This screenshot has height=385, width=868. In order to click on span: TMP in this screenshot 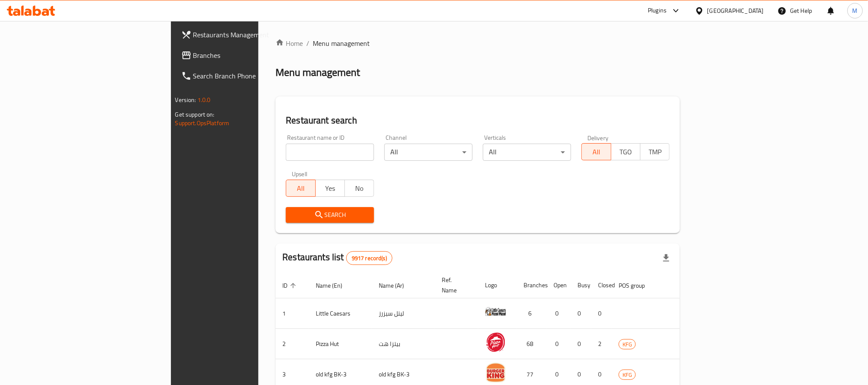, I will do `click(655, 151)`.